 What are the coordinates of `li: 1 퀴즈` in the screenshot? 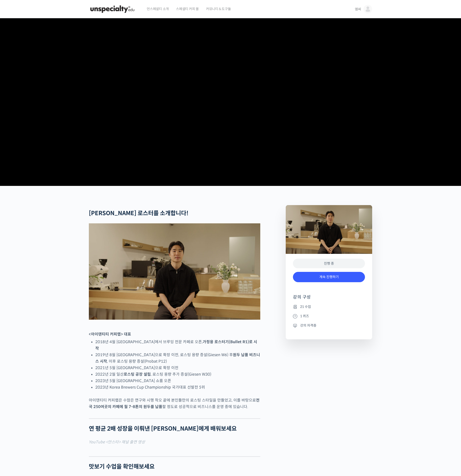 It's located at (329, 316).